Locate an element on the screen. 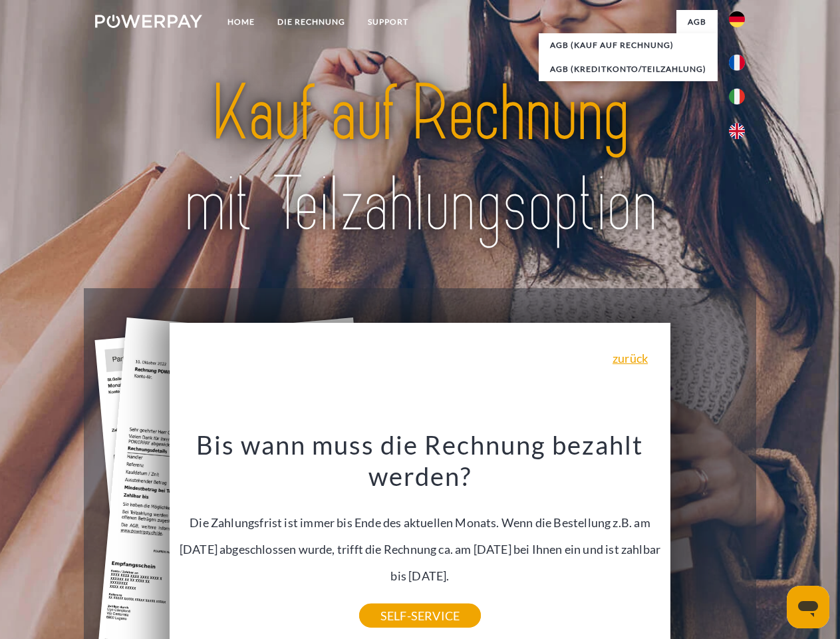 The image size is (840, 639). a: zurück is located at coordinates (630, 358).